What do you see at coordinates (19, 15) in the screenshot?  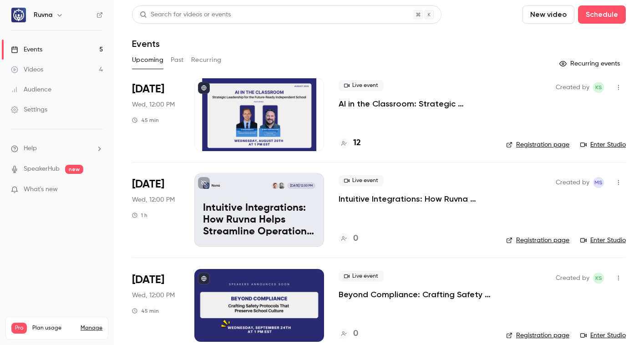 I see `img: Ruvna` at bounding box center [19, 15].